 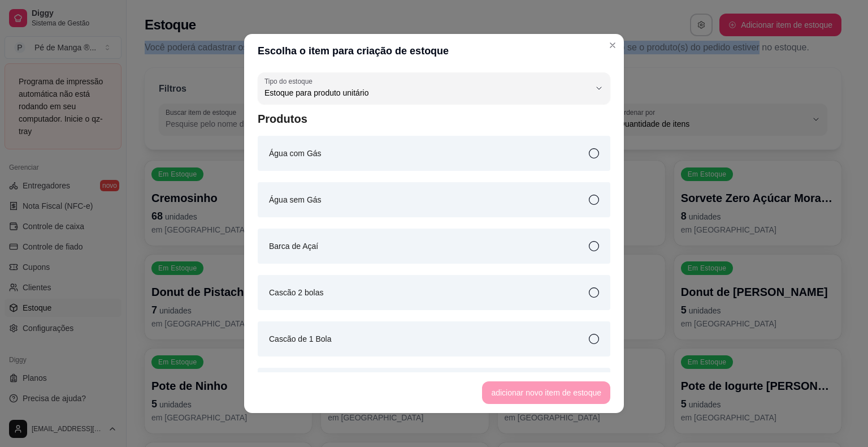 What do you see at coordinates (434, 88) in the screenshot?
I see `button: Tipo do estoqueEstoque para produto unitário` at bounding box center [434, 88].